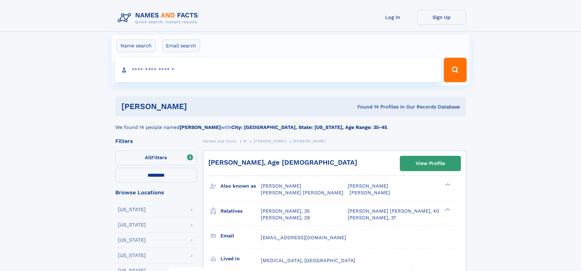 The height and width of the screenshot is (271, 581). I want to click on label: Name search, so click(136, 46).